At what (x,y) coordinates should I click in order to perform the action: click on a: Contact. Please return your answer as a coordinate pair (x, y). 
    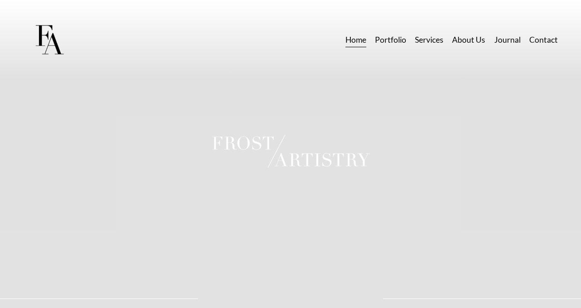
    Looking at the image, I should click on (544, 40).